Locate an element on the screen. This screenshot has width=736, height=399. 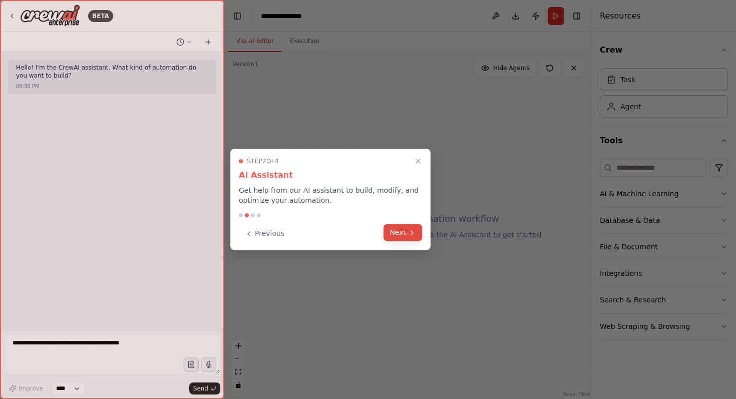
span: Step 2 of 4 is located at coordinates (263, 161).